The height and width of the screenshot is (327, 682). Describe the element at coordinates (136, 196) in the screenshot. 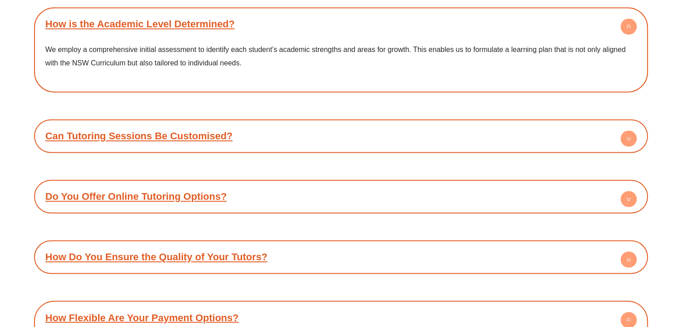

I see `a: Do You Offer Online Tutoring Options?` at that location.